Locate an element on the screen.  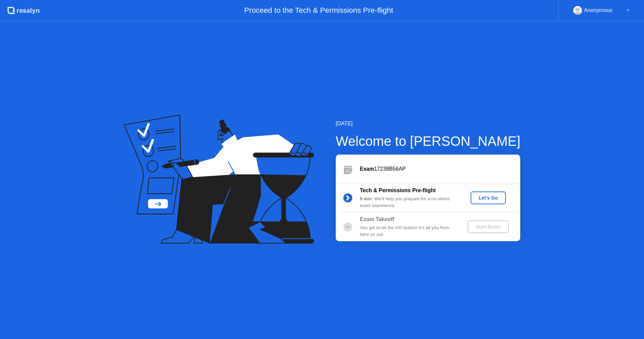
div: Anonymous is located at coordinates (598, 10).